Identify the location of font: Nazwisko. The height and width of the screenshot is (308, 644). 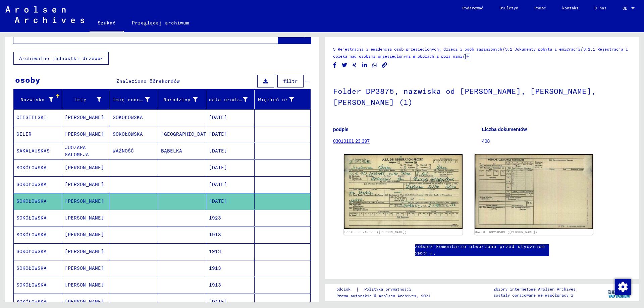
(33, 99).